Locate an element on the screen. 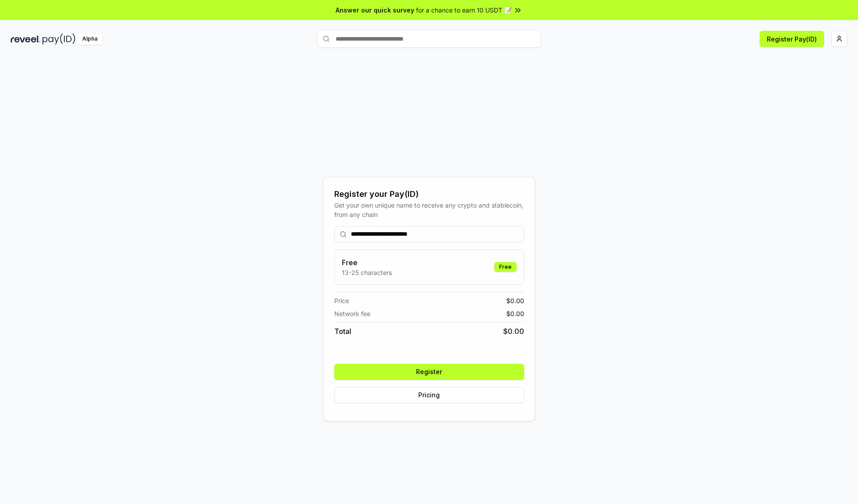 The width and height of the screenshot is (858, 504). button: Pricing is located at coordinates (429, 395).